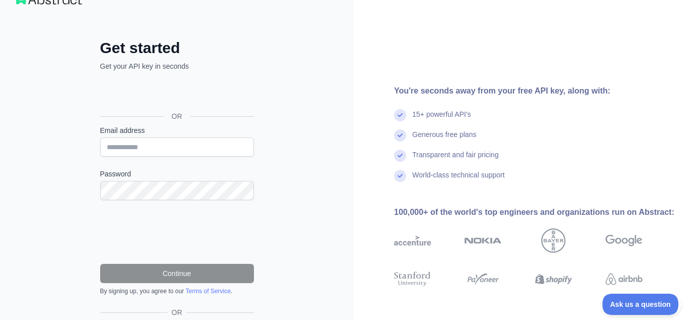  What do you see at coordinates (177, 174) in the screenshot?
I see `label: Password` at bounding box center [177, 174].